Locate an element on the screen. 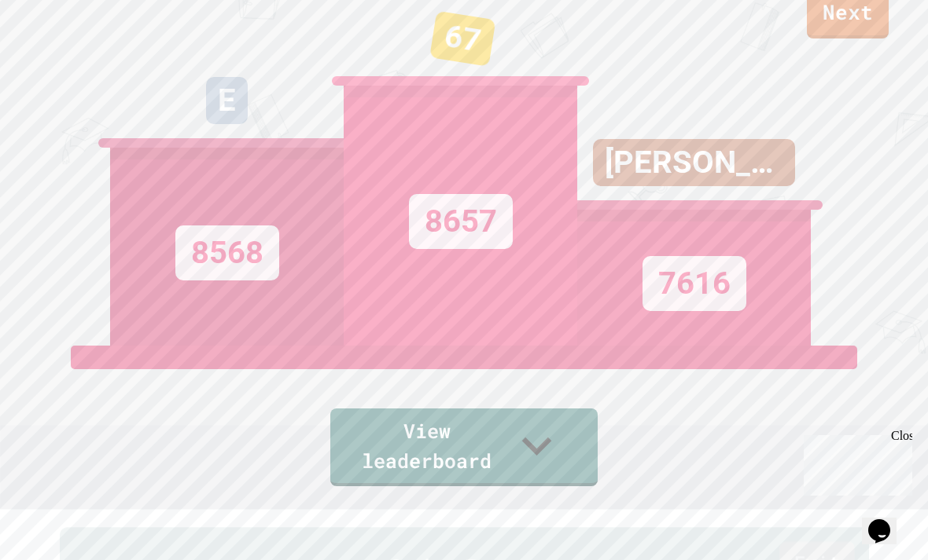 Image resolution: width=928 pixels, height=560 pixels. div: 7616 is located at coordinates (694, 283).